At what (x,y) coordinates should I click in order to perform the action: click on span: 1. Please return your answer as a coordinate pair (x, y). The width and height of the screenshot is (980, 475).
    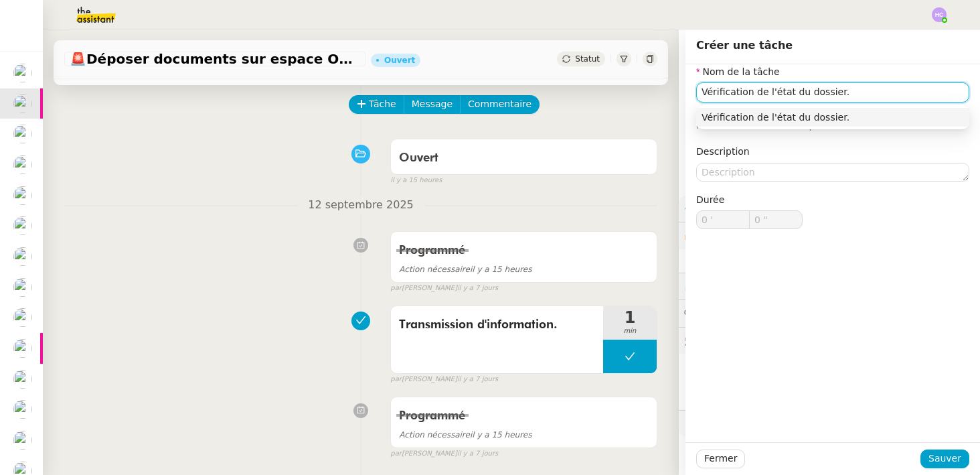
    Looking at the image, I should click on (629, 318).